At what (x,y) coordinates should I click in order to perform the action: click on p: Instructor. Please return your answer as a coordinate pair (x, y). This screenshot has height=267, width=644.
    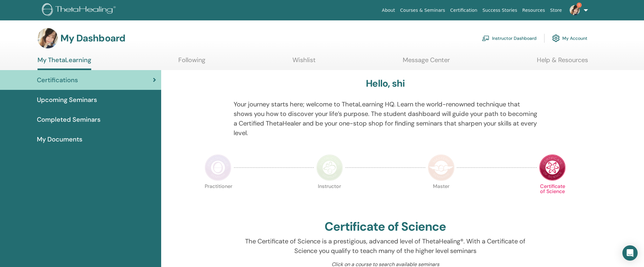
    Looking at the image, I should click on (330, 197).